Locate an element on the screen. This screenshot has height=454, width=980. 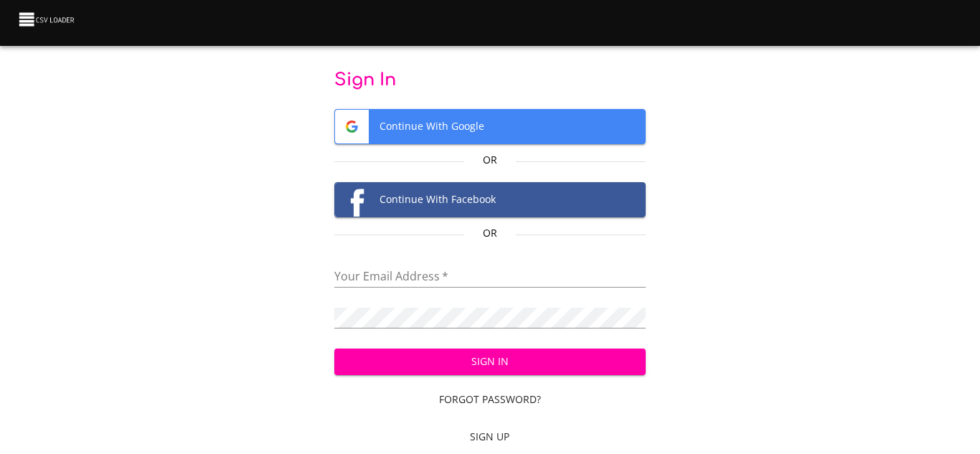
span: Continue With Facebook is located at coordinates (490, 199).